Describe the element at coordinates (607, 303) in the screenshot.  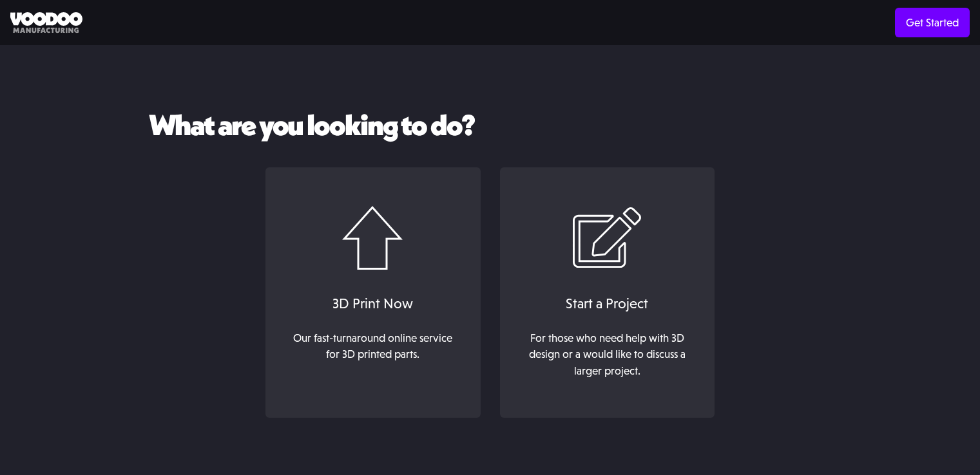
I see `div: Start a Project` at that location.